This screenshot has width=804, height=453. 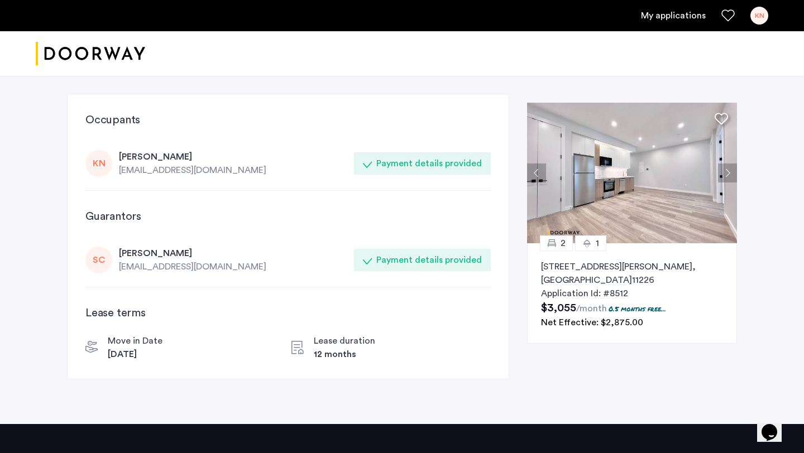 I want to click on a: Cazamio logo, so click(x=90, y=54).